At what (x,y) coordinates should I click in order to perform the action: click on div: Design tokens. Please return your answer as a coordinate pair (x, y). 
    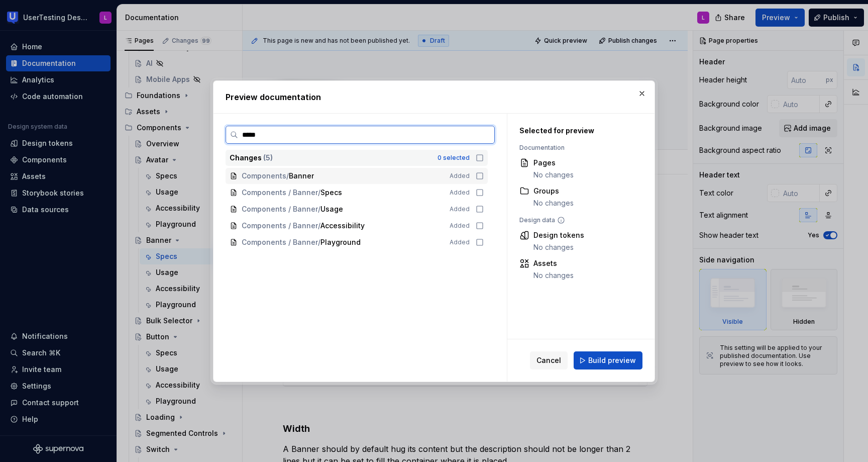
    Looking at the image, I should click on (558, 235).